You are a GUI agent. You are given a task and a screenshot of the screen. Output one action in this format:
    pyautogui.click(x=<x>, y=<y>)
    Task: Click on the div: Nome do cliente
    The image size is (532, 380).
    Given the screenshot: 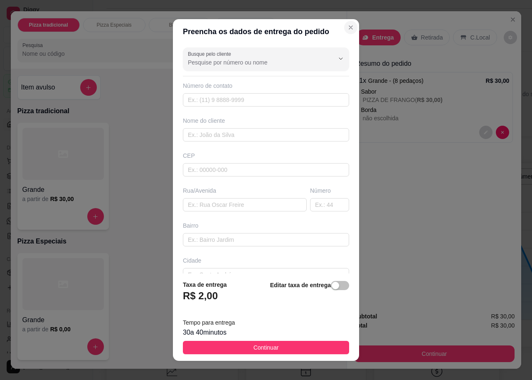 What is the action you would take?
    pyautogui.click(x=266, y=121)
    